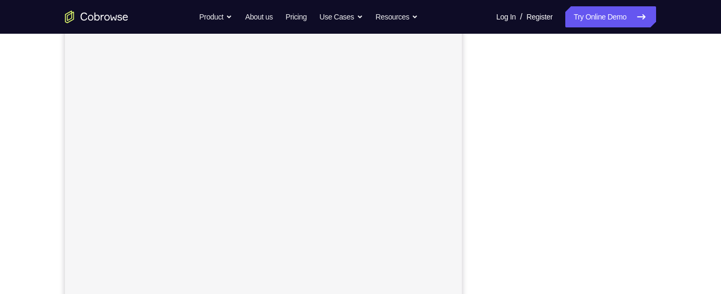  What do you see at coordinates (610, 17) in the screenshot?
I see `a: Try Online Demo` at bounding box center [610, 17].